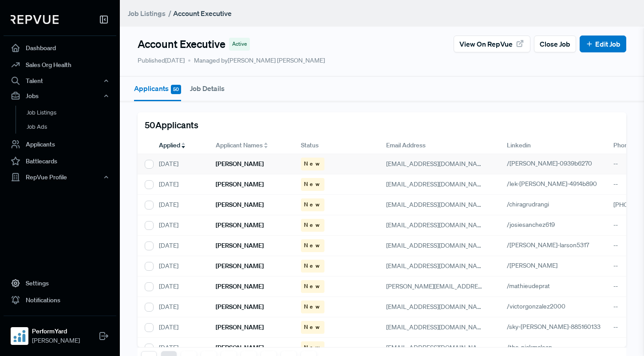  I want to click on span: /chiragrudrangi, so click(527, 204).